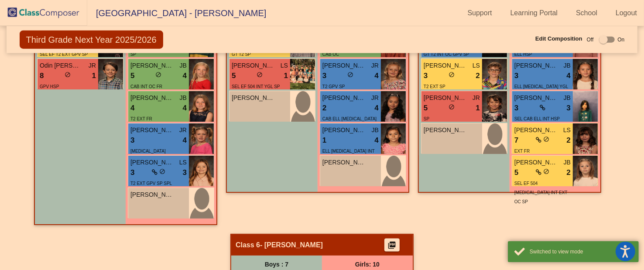 Image resolution: width=644 pixels, height=270 pixels. Describe the element at coordinates (581, 252) in the screenshot. I see `div: Switched to view mode` at that location.